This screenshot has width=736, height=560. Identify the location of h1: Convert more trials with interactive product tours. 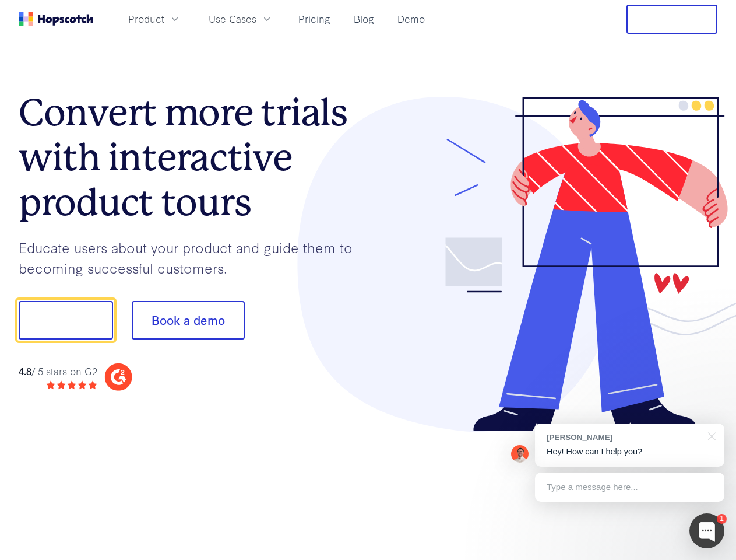
(194, 158).